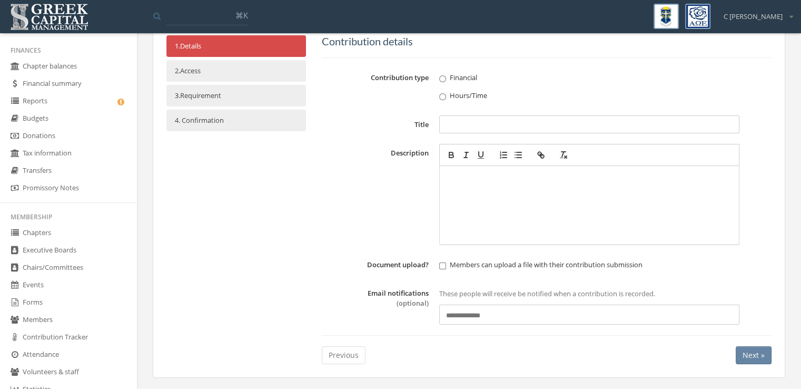 The height and width of the screenshot is (389, 801). I want to click on button: Next », so click(754, 355).